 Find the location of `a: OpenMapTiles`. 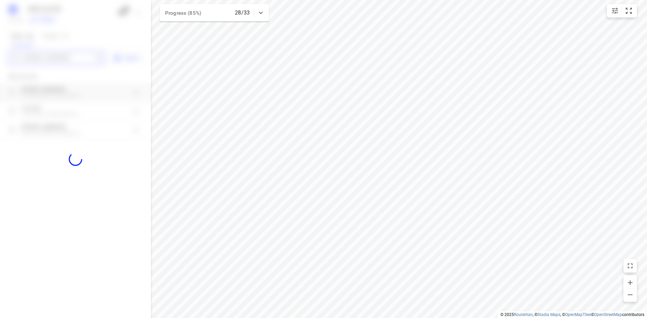

a: OpenMapTiles is located at coordinates (578, 315).